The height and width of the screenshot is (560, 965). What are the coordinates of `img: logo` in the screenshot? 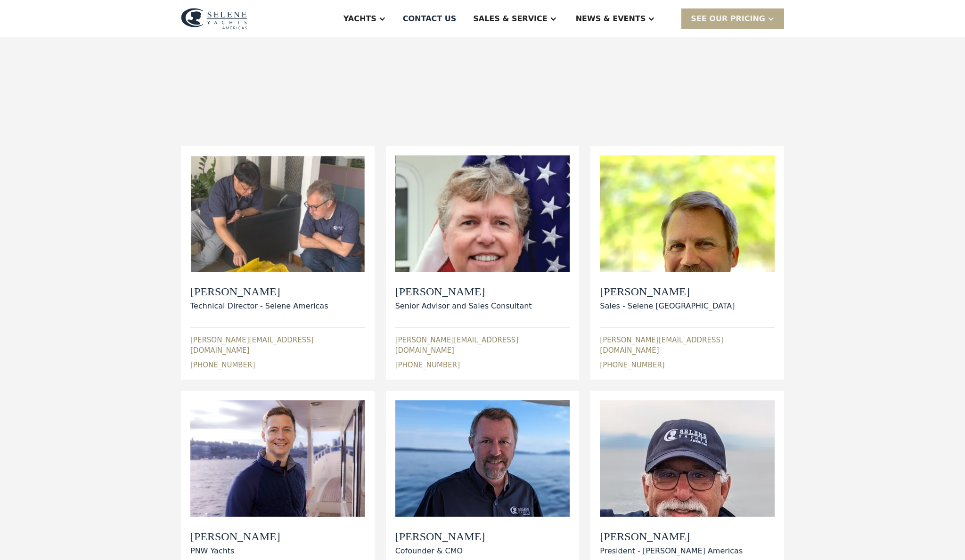 It's located at (214, 19).